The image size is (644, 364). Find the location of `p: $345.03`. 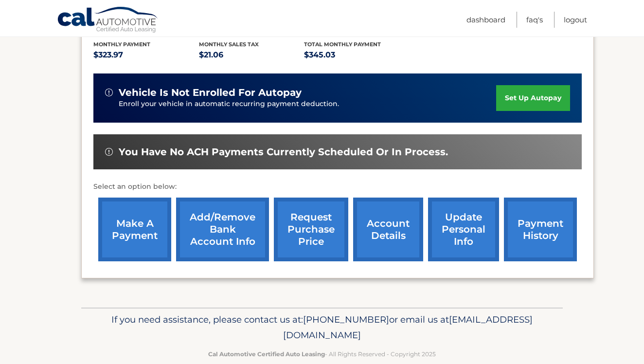

p: $345.03 is located at coordinates (356, 55).